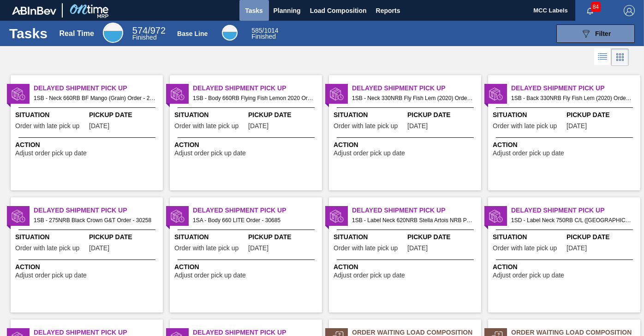 The image size is (644, 336). Describe the element at coordinates (338, 11) in the screenshot. I see `span: Load Composition` at that location.